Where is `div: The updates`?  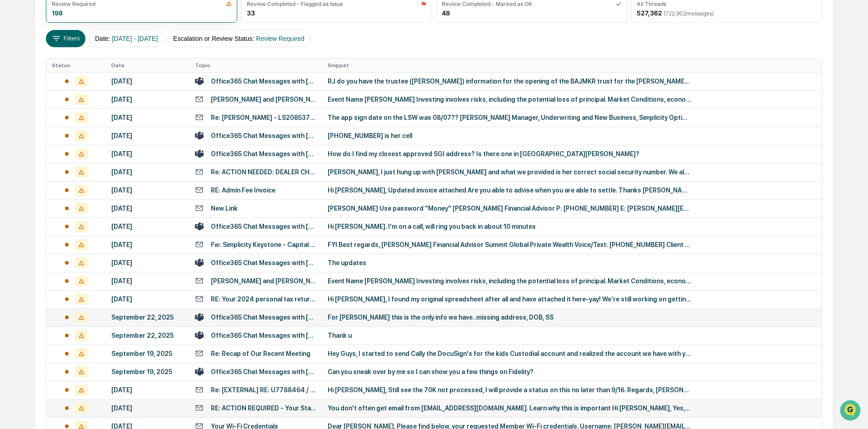
div: The updates is located at coordinates (510, 263).